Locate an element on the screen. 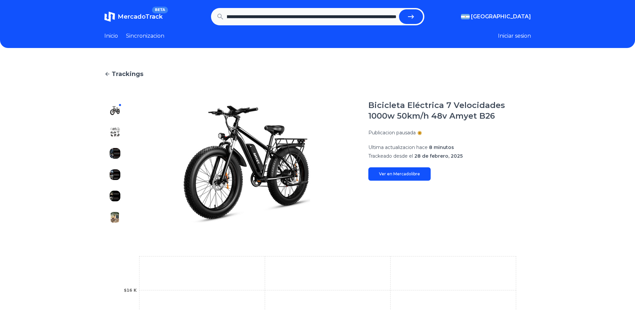 The width and height of the screenshot is (635, 310). span: Trackeado desde el is located at coordinates (391, 156).